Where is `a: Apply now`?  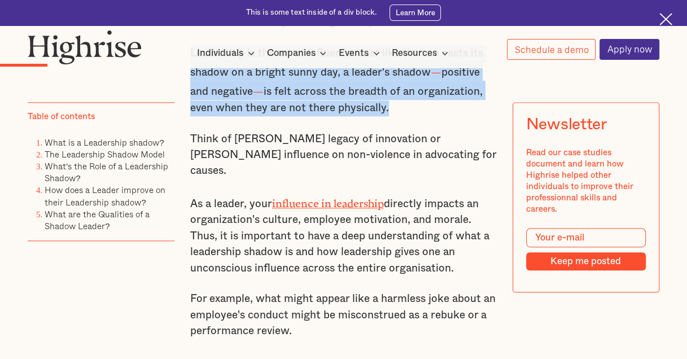 a: Apply now is located at coordinates (629, 49).